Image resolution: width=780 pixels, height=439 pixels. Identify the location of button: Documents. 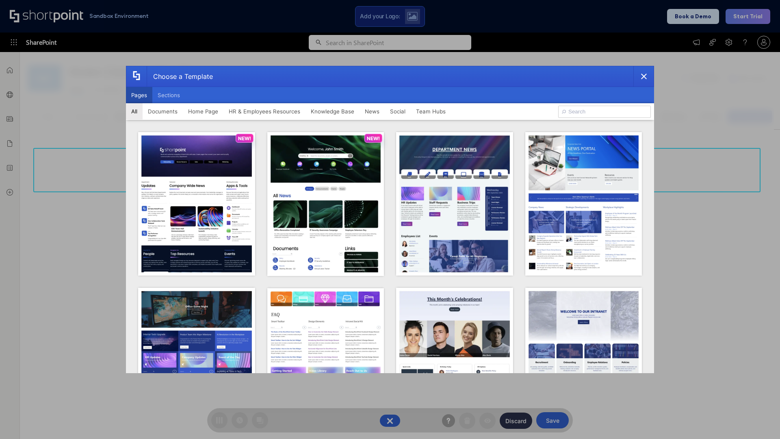
(163, 111).